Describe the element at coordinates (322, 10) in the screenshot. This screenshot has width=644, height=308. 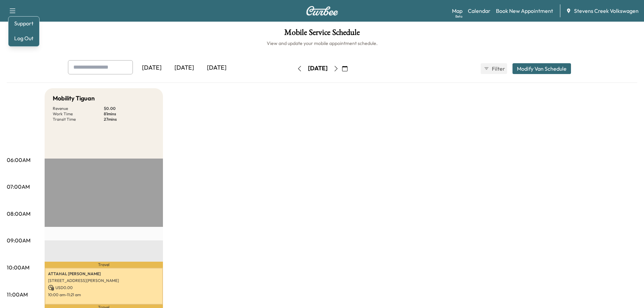
I see `img: Curbee Logo` at that location.